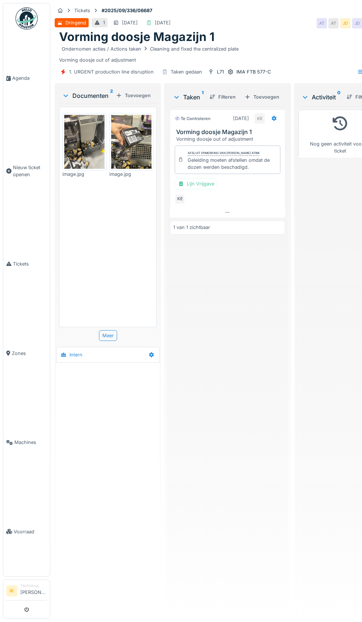  What do you see at coordinates (186, 72) in the screenshot?
I see `div: Taken gedaan` at bounding box center [186, 72].